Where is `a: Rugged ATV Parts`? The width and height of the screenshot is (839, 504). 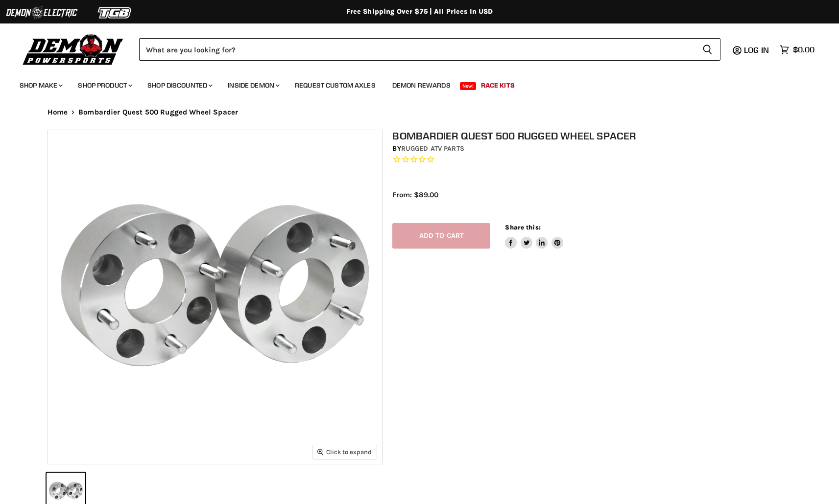 a: Rugged ATV Parts is located at coordinates (433, 148).